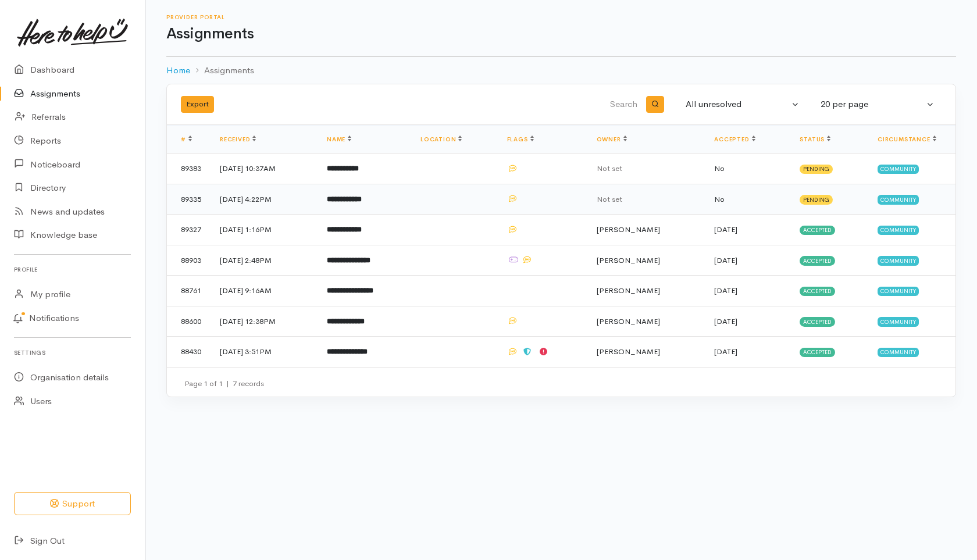 This screenshot has width=977, height=560. What do you see at coordinates (188, 321) in the screenshot?
I see `td: 88600` at bounding box center [188, 321].